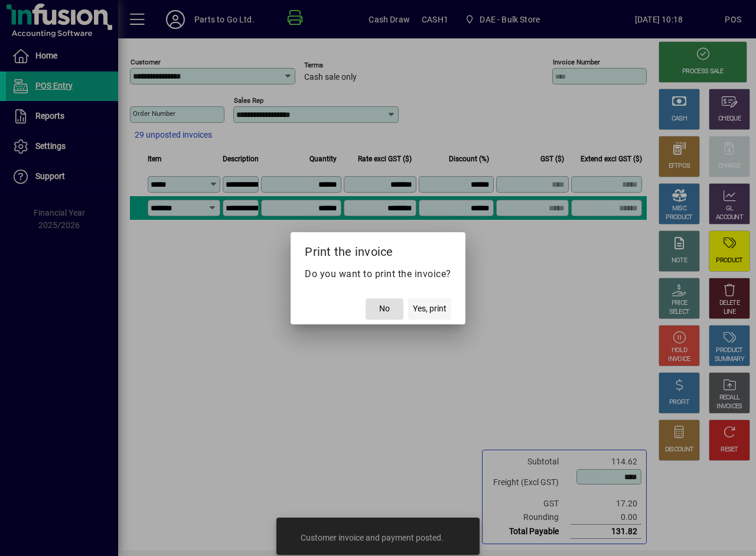  Describe the element at coordinates (430, 309) in the screenshot. I see `span: Yes, print` at that location.